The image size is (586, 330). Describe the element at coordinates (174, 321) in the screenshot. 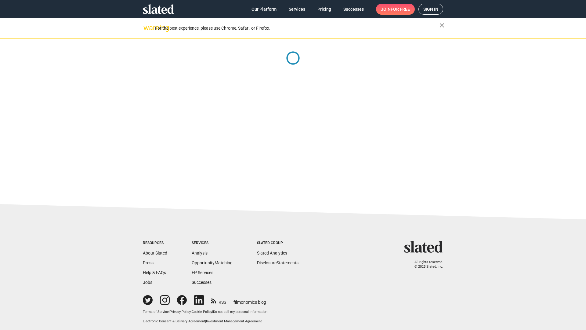

I see `a: Electronic Consent & Delivery Agreement` at that location.